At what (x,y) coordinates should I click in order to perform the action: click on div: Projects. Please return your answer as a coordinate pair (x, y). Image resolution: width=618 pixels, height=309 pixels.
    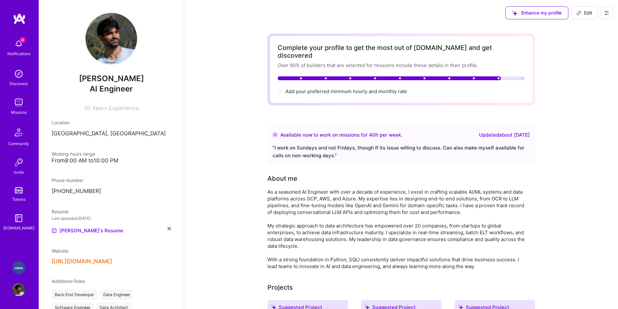
    Looking at the image, I should click on (280, 288).